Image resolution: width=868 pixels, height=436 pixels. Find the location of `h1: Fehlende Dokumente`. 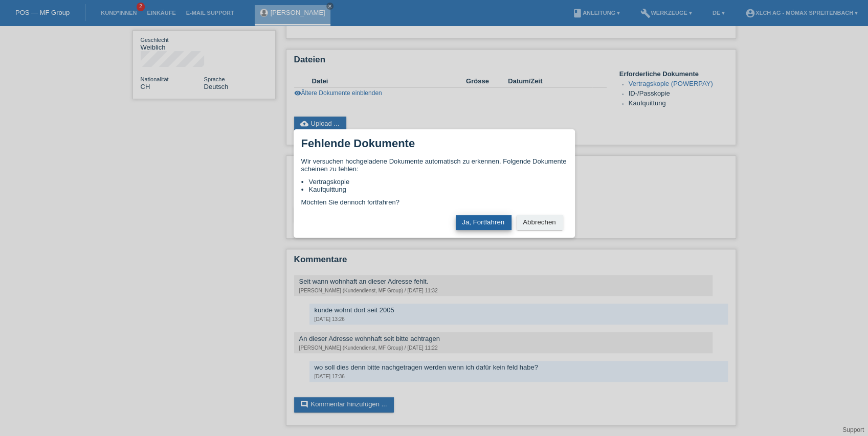

h1: Fehlende Dokumente is located at coordinates (358, 143).